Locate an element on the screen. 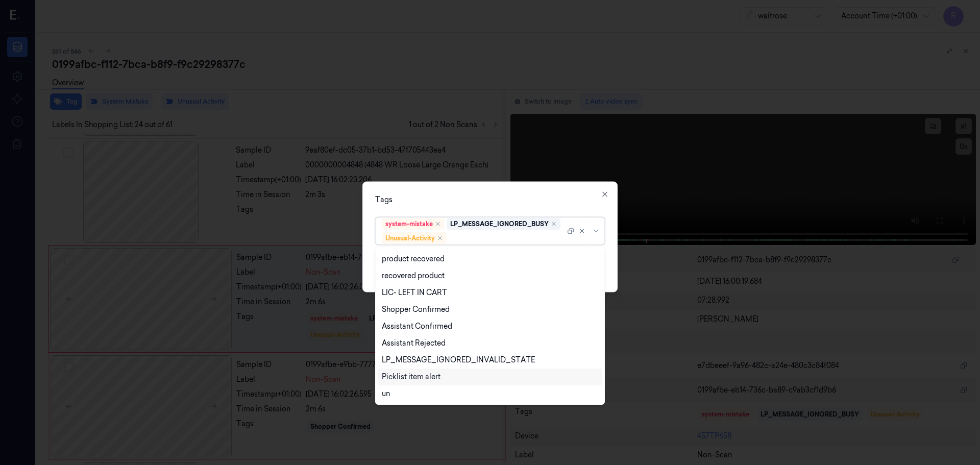 The image size is (980, 465). div: LIC- LEFT IN CART is located at coordinates (414, 293).